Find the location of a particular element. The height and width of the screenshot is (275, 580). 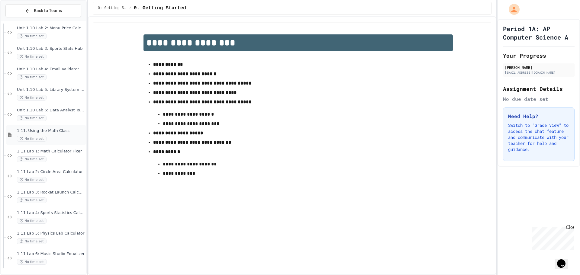

span: Unit 1.10 Lab 4: Email Validator Helper is located at coordinates (51, 69).